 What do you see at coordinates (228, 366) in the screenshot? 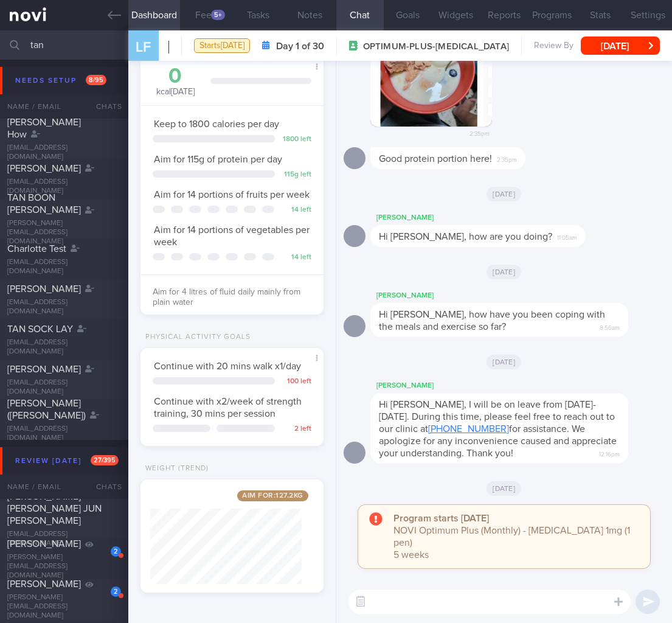
I see `span: Continue with 20 mins walk x1/day` at bounding box center [228, 366].